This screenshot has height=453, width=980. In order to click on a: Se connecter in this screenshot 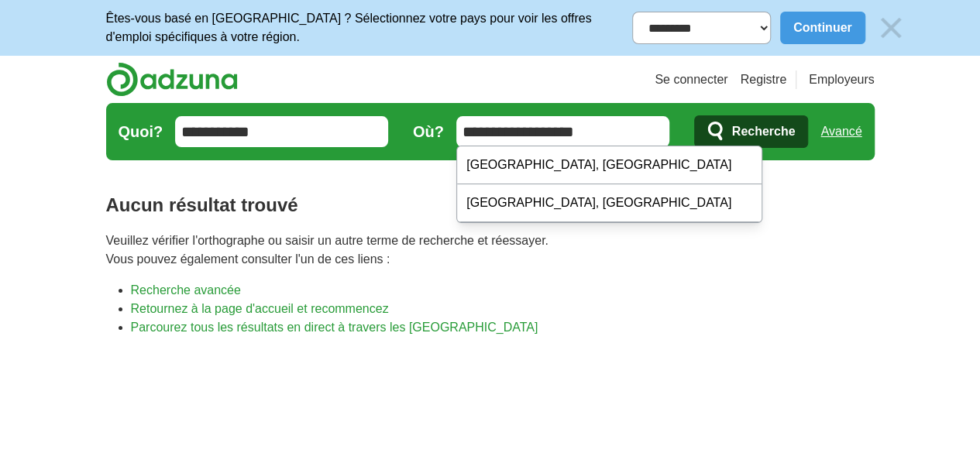, I will do `click(692, 79)`.